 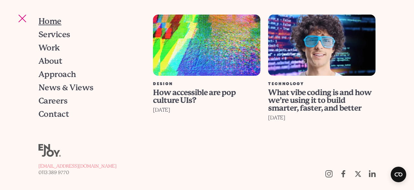 What do you see at coordinates (54, 114) in the screenshot?
I see `span: Contact` at bounding box center [54, 114].